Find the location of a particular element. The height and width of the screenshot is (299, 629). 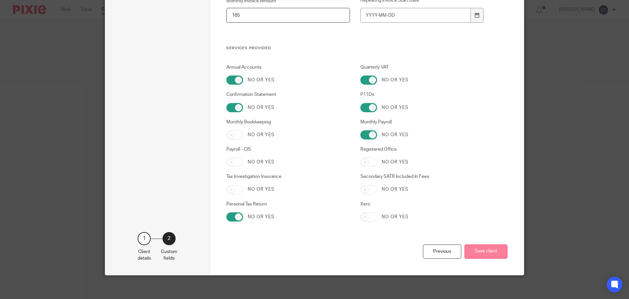

label: Xero is located at coordinates (423, 204).